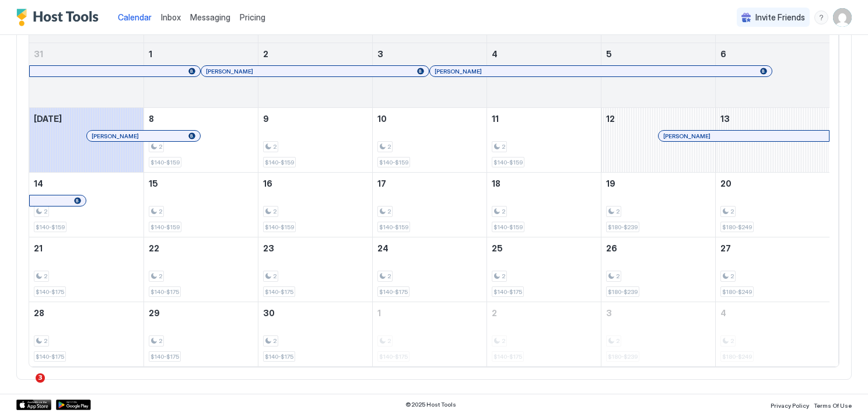 Image resolution: width=868 pixels, height=413 pixels. What do you see at coordinates (833, 404) in the screenshot?
I see `a: Terms Of Use` at bounding box center [833, 404].